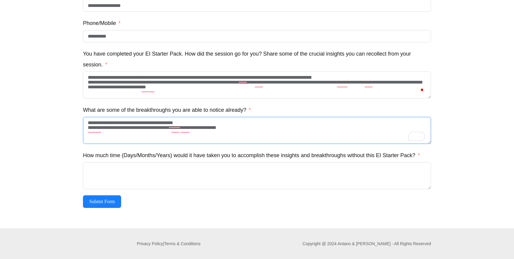 The image size is (514, 259). What do you see at coordinates (150, 244) in the screenshot?
I see `a: Privacy Policy` at bounding box center [150, 244].